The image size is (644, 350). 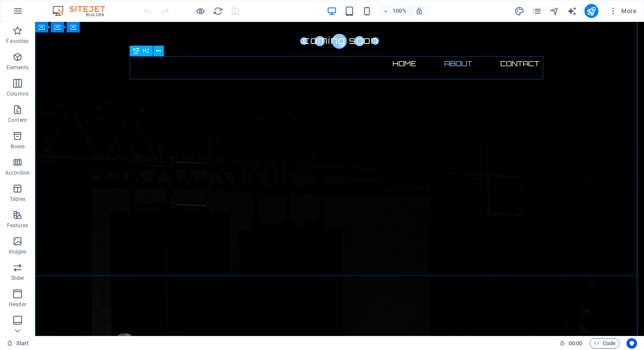 What do you see at coordinates (218, 11) in the screenshot?
I see `button: reload` at bounding box center [218, 11].